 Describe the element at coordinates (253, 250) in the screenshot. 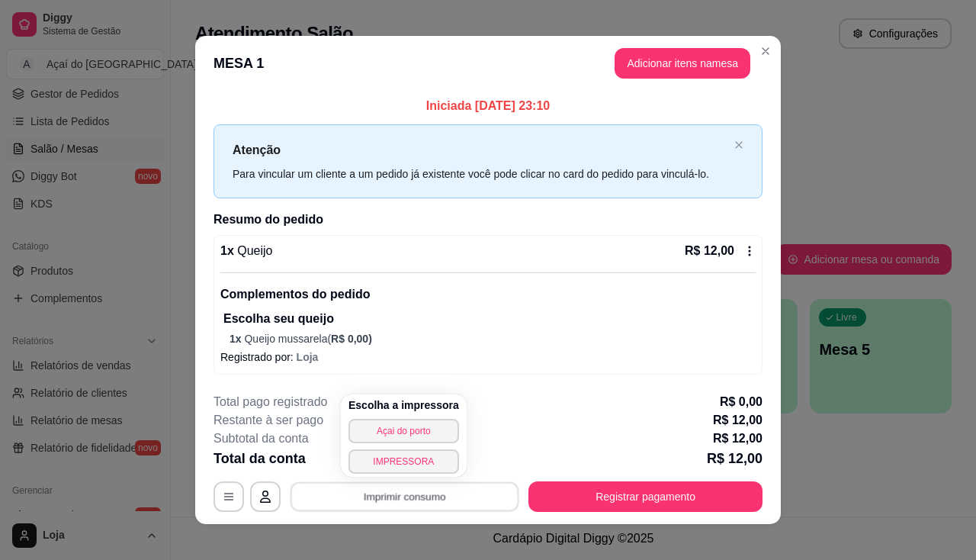

I see `span: Queijo` at that location.